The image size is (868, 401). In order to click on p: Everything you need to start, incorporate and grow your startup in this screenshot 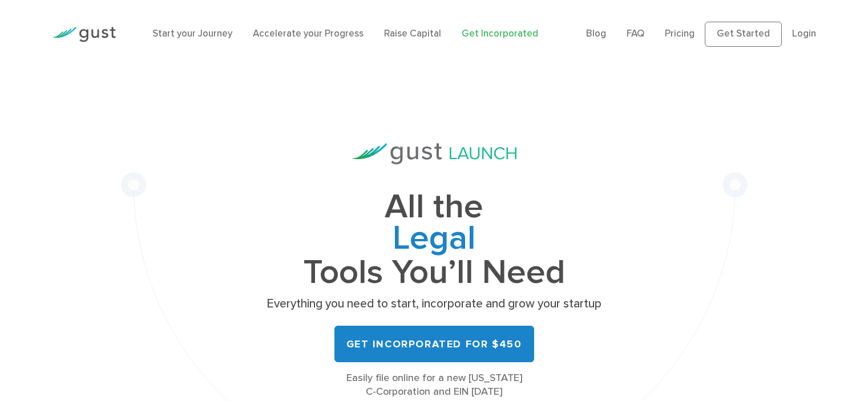, I will do `click(434, 304)`.